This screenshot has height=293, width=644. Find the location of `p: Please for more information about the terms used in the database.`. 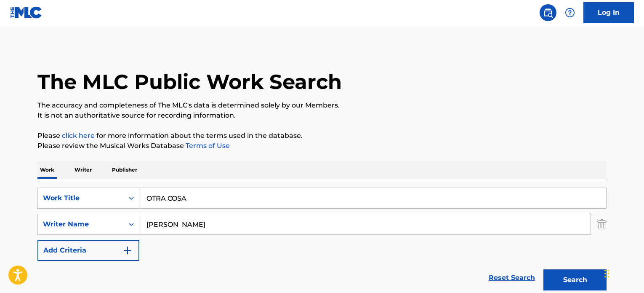

p: Please for more information about the terms used in the database. is located at coordinates (322, 136).